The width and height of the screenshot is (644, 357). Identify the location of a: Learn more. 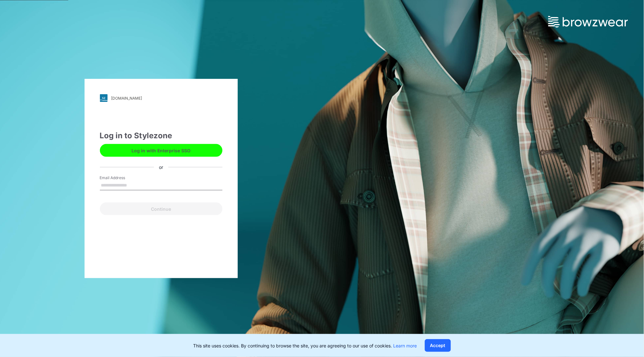
(405, 346).